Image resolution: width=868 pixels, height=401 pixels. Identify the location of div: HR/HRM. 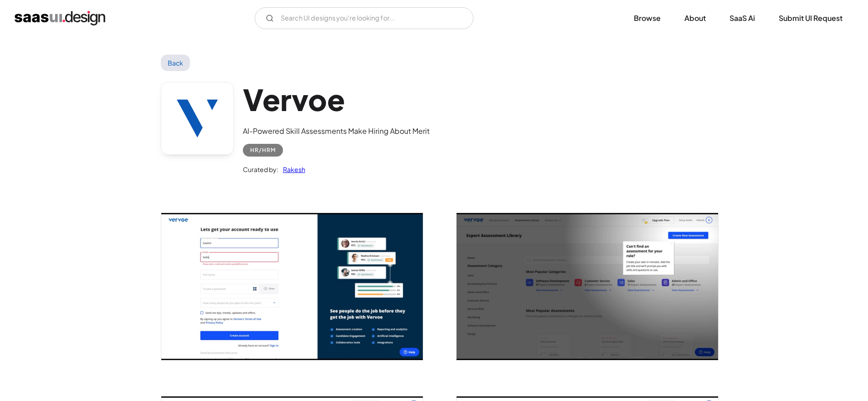
(263, 150).